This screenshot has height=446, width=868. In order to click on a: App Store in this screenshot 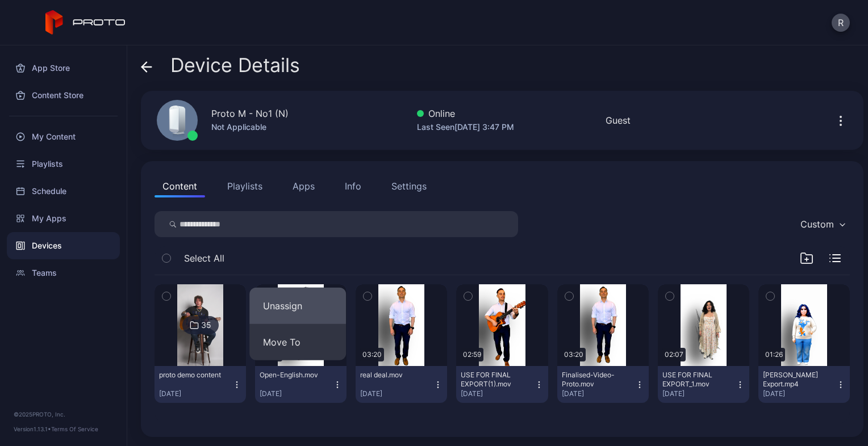, I will do `click(63, 68)`.